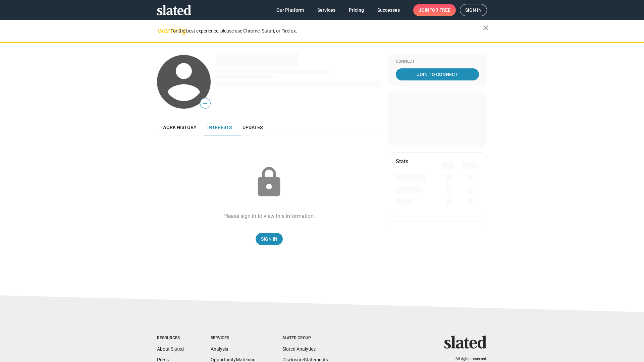 The width and height of the screenshot is (644, 362). What do you see at coordinates (434, 10) in the screenshot?
I see `a: Joinfor free` at bounding box center [434, 10].